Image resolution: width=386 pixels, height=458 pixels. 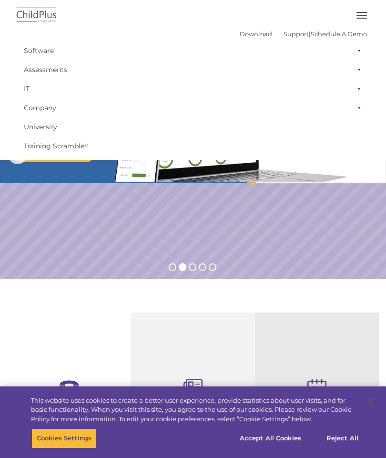 I want to click on div: This website uses cookies to create a better user experience, provide statistics about user visit..., so click(x=195, y=410).